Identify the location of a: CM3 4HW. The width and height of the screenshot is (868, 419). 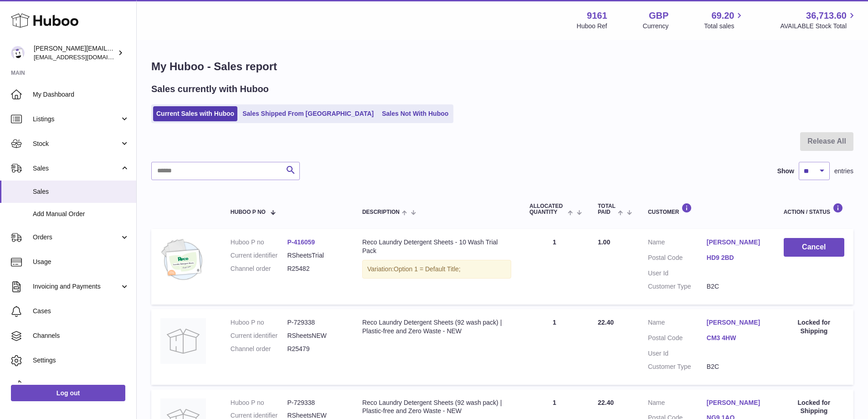
(736, 337).